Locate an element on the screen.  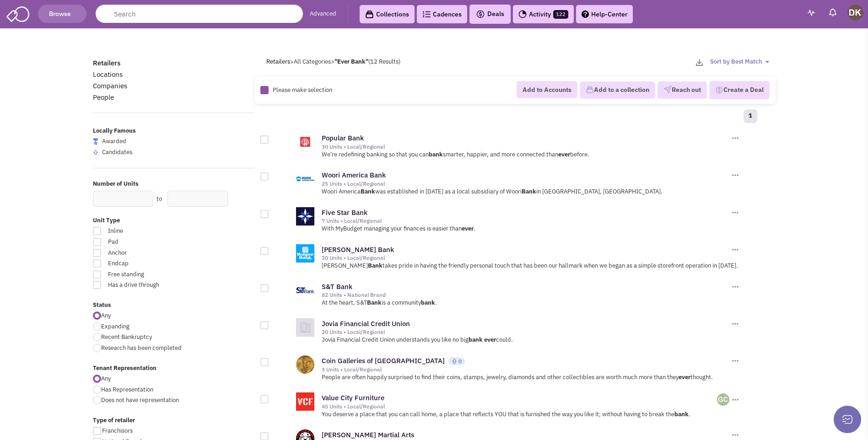
span: Research has been completed is located at coordinates (142, 347).